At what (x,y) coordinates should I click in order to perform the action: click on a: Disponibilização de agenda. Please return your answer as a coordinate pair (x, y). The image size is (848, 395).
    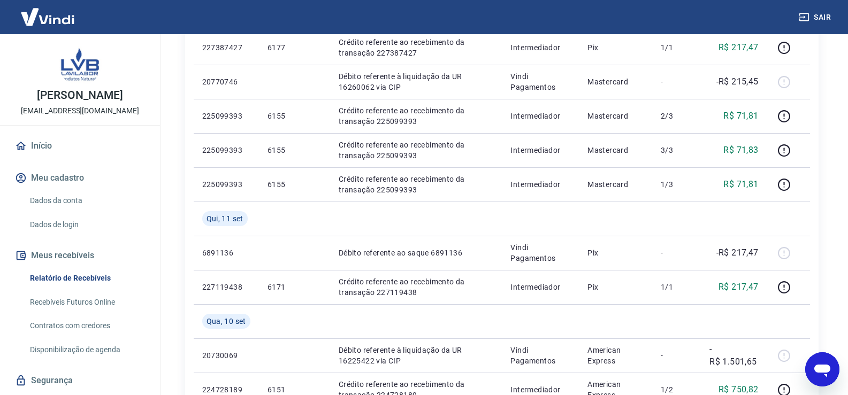
    Looking at the image, I should click on (86, 350).